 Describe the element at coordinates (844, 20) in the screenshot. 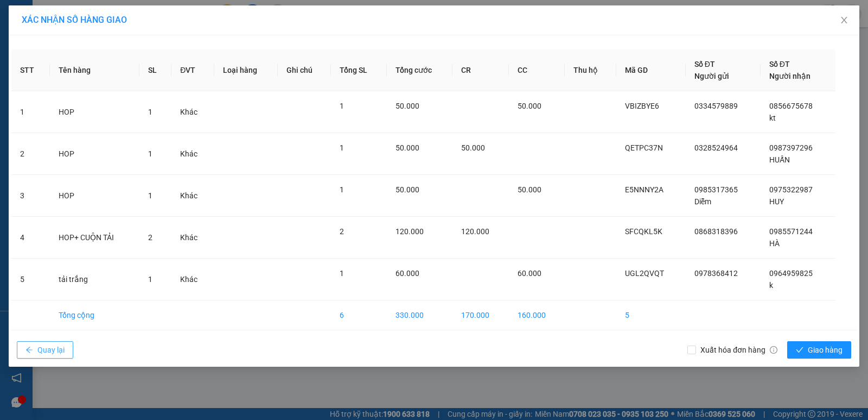

I see `span: close` at that location.